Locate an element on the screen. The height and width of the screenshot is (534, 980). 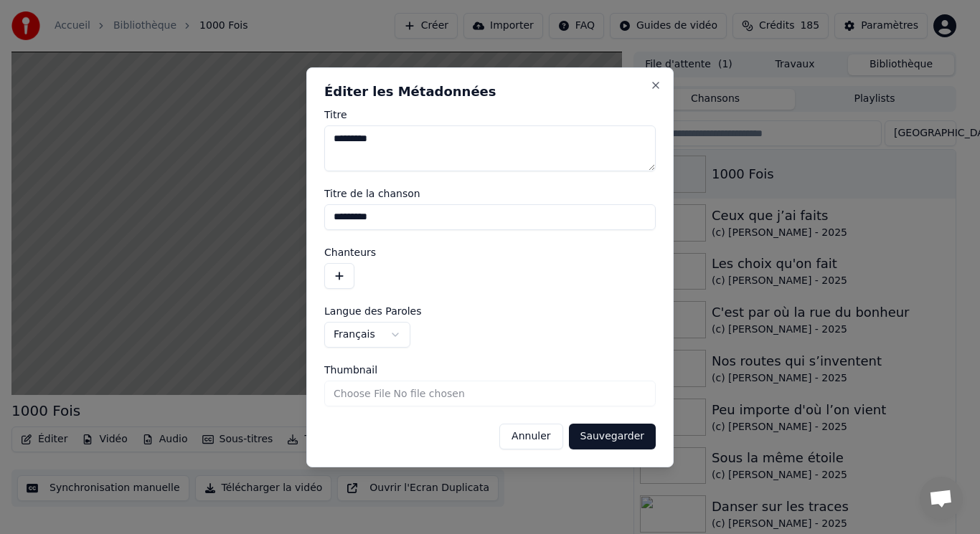
span: Langue des Paroles is located at coordinates (373, 311).